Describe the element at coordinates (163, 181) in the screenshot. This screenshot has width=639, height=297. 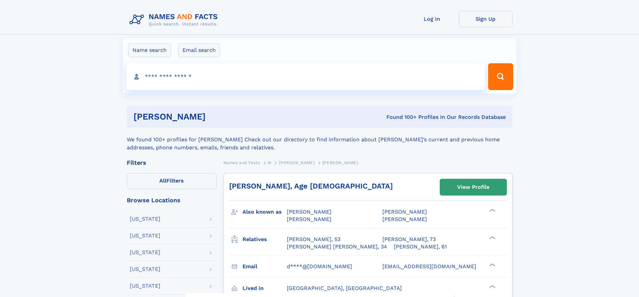
I see `span: All` at that location.